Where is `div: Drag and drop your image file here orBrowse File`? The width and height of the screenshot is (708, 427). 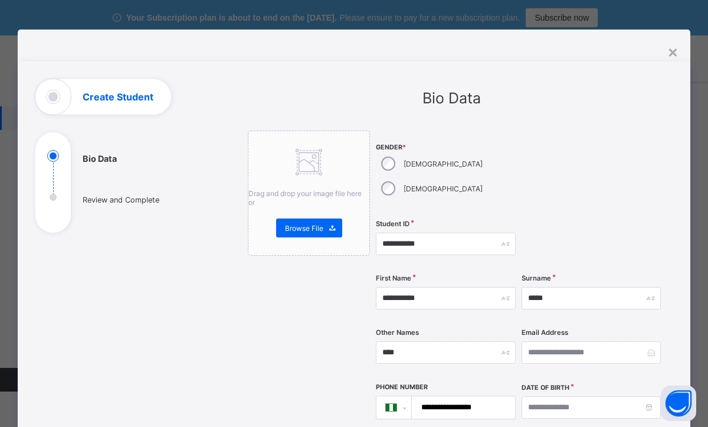 div: Drag and drop your image file here orBrowse File is located at coordinates (309, 193).